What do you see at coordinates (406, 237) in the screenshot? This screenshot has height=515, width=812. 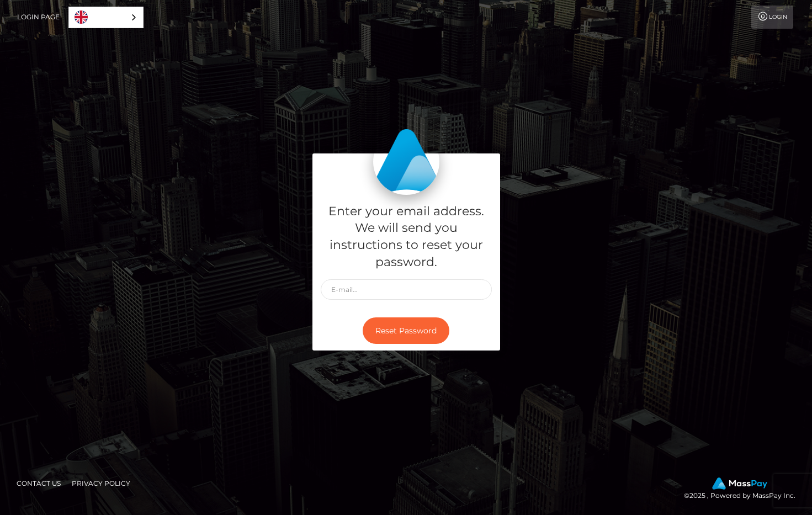 I see `h5: Enter your email address. We will send you instructions to reset your password.` at bounding box center [406, 237].